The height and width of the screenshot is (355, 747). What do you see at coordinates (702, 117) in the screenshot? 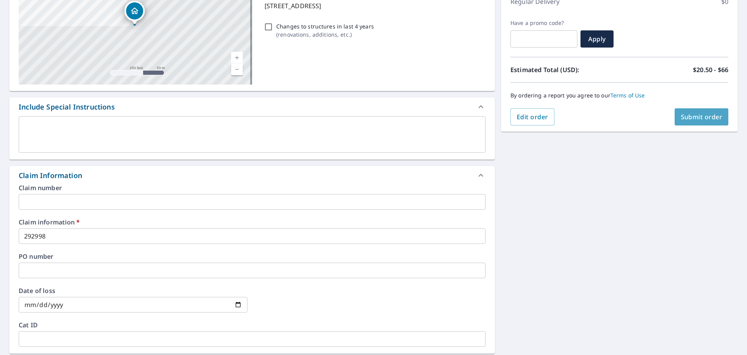
I see `button: Submit order` at bounding box center [702, 117].